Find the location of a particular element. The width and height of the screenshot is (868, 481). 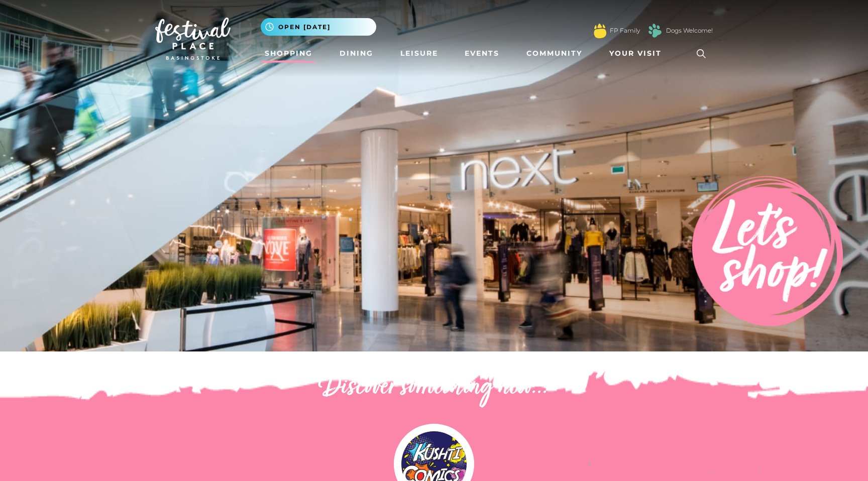

a: Events is located at coordinates (482, 54).